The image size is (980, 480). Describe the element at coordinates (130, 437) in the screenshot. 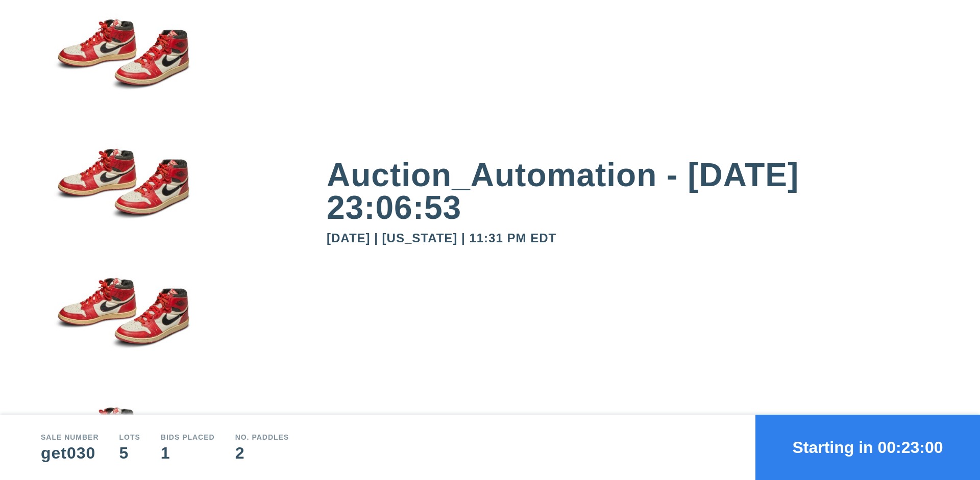

I see `div: Lots` at that location.